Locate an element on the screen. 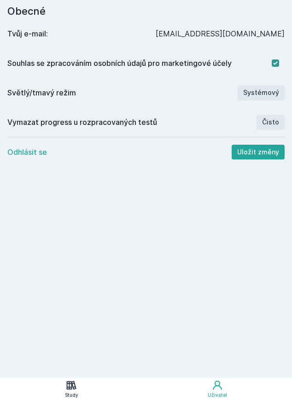 The image size is (292, 400). button: Čisto is located at coordinates (270, 122).